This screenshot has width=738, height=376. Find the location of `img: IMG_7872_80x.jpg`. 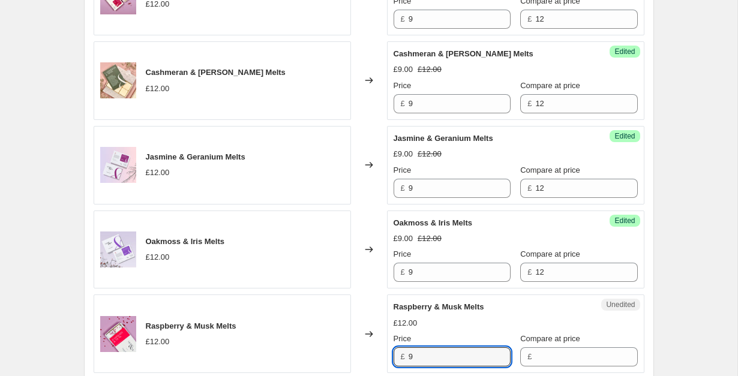

img: IMG_7872_80x.jpg is located at coordinates (118, 80).